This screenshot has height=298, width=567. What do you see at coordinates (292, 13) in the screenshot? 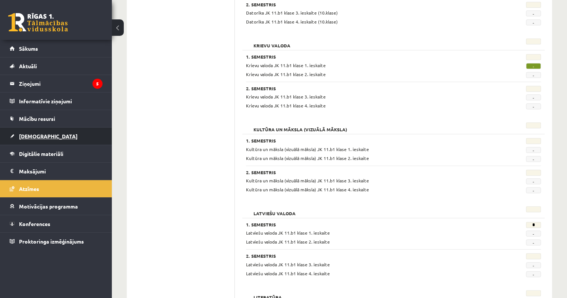
I see `span: Datorika JK 11.b1 klase 3. ieskaite (10.klase)` at bounding box center [292, 13].